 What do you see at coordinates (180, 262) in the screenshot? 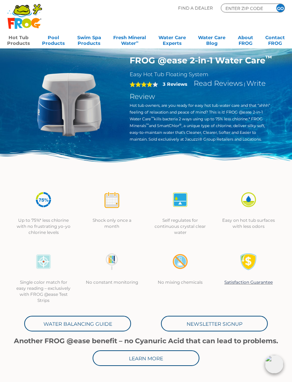
I see `img: no-mixing1` at bounding box center [180, 262].